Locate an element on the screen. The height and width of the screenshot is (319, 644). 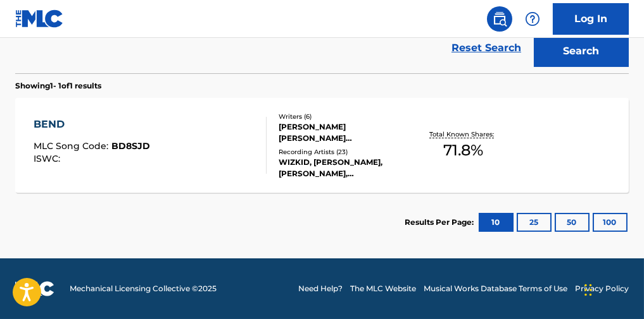
div: Help is located at coordinates (532, 19).